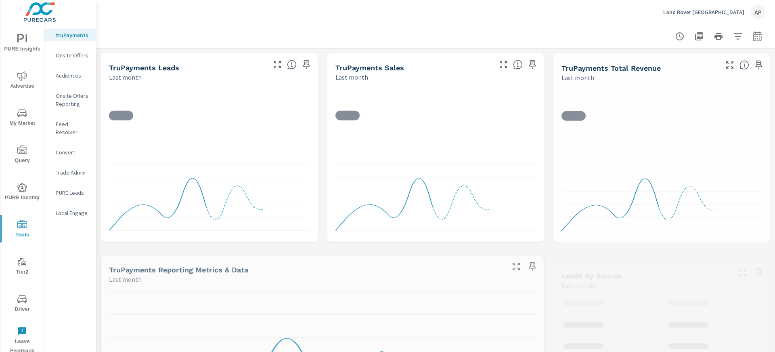 The height and width of the screenshot is (352, 775). Describe the element at coordinates (72, 75) in the screenshot. I see `p: Audiences` at that location.